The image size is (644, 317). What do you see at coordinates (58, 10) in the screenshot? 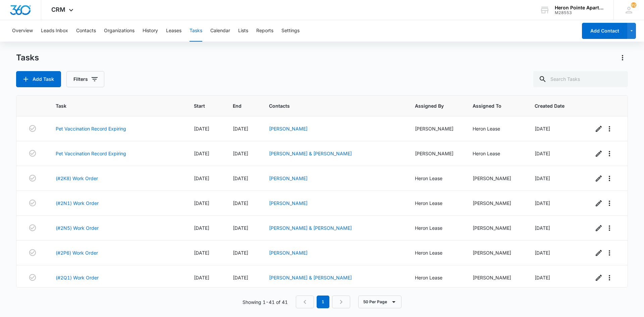
I see `span: CRM` at bounding box center [58, 10].